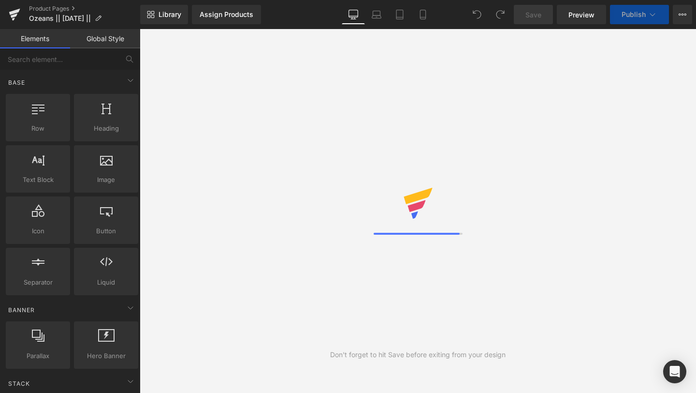 The width and height of the screenshot is (696, 393). What do you see at coordinates (582, 15) in the screenshot?
I see `a: Preview` at bounding box center [582, 15].